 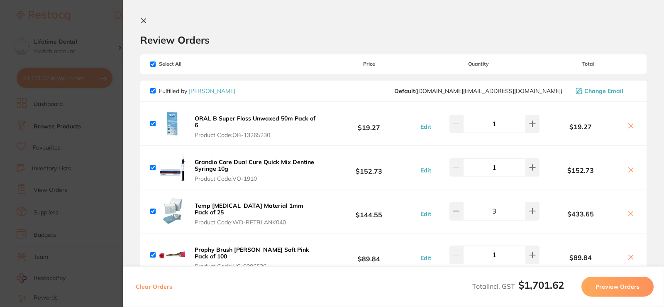 I want to click on b: Default, so click(x=405, y=91).